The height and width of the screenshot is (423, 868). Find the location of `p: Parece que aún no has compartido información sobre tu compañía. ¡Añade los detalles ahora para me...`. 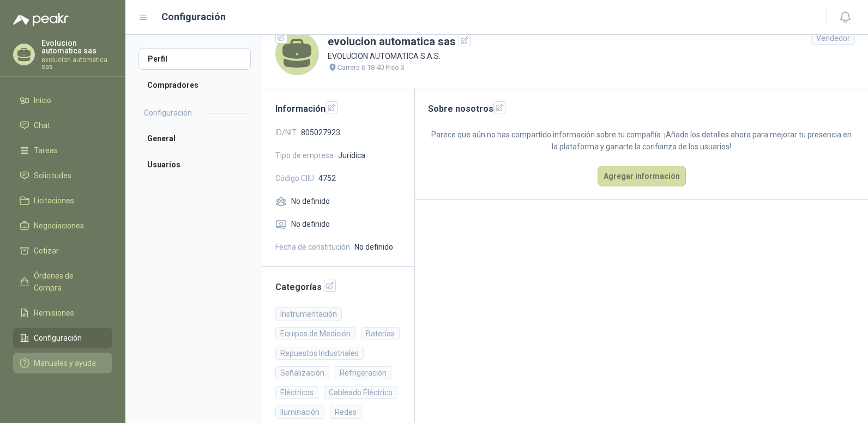

p: Parece que aún no has compartido información sobre tu compañía. ¡Añade los detalles ahora para me... is located at coordinates (641, 140).